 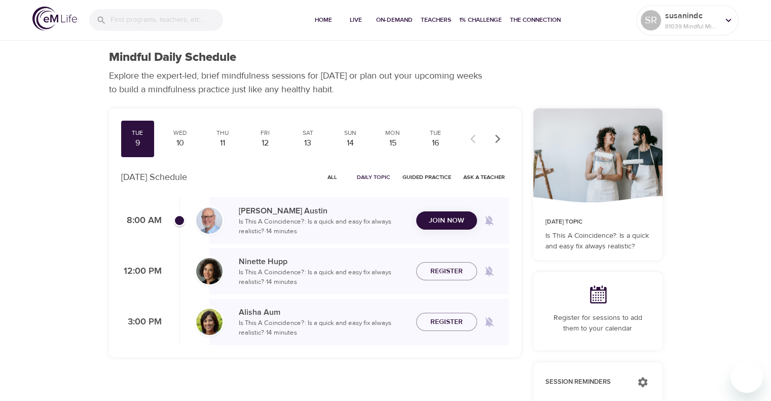 I want to click on p: 81039 Mindful Minutes, so click(x=692, y=26).